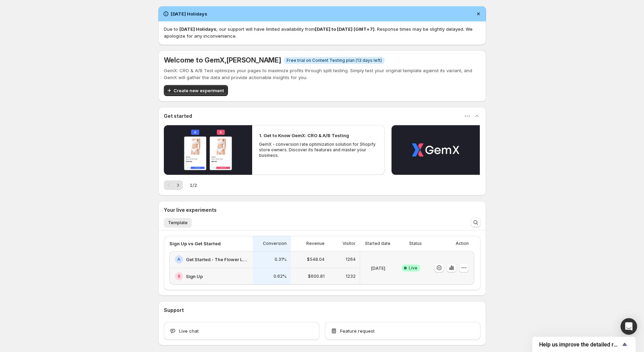  Describe the element at coordinates (351, 276) in the screenshot. I see `p: 1232` at that location.